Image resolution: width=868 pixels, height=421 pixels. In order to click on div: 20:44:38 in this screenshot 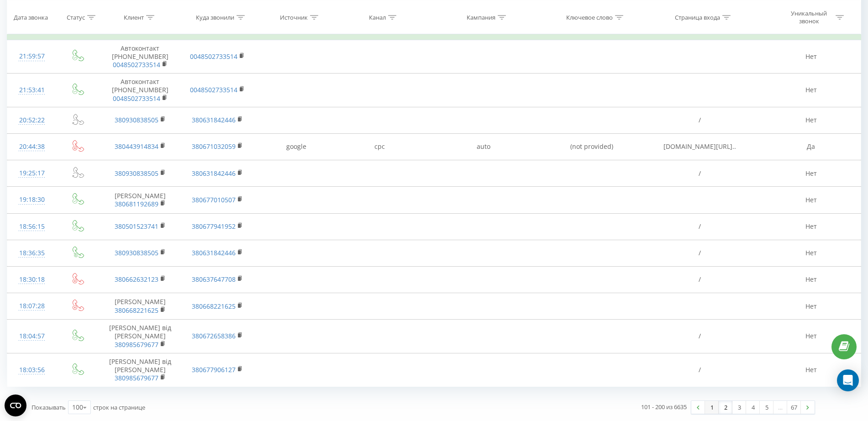, I will do `click(32, 147)`.